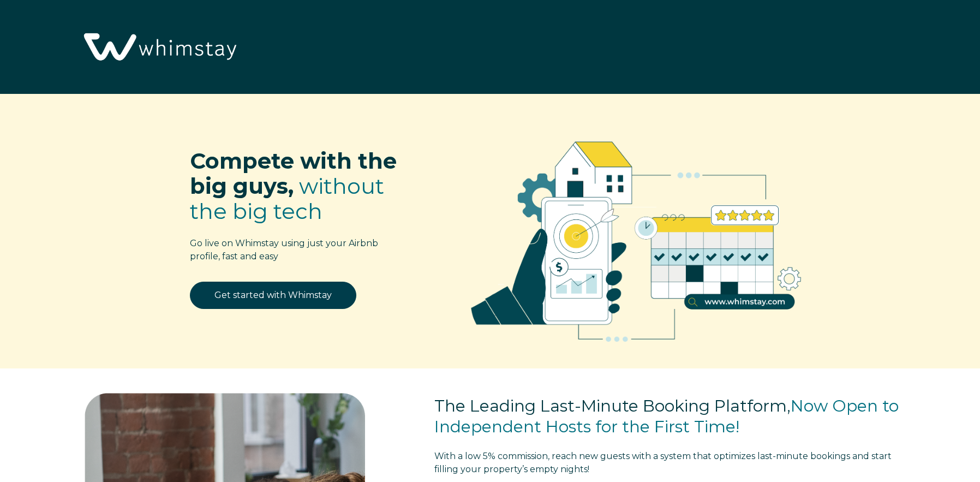 The image size is (980, 482). I want to click on span: The Leading Last-Minute Booking Platform,, so click(612, 406).